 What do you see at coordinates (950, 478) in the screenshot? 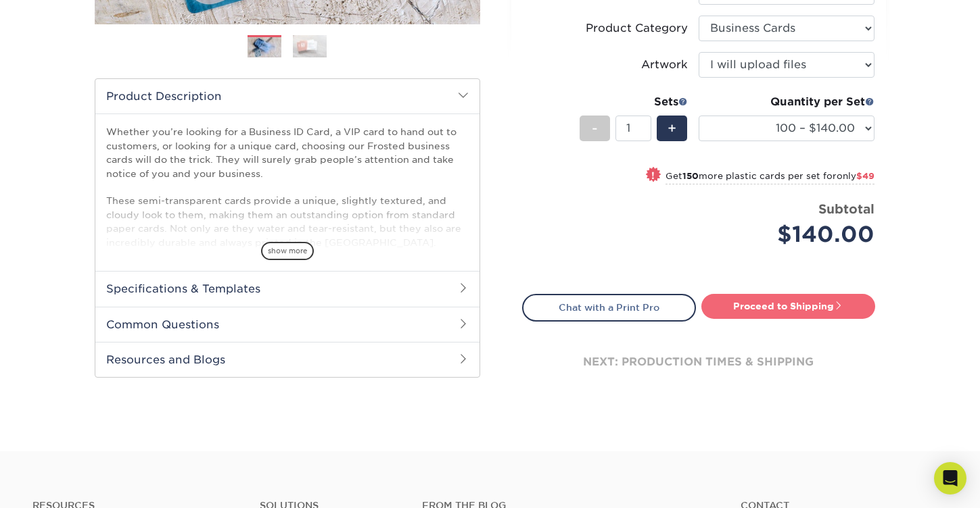
I see `div: Open Intercom Messenger` at bounding box center [950, 478].